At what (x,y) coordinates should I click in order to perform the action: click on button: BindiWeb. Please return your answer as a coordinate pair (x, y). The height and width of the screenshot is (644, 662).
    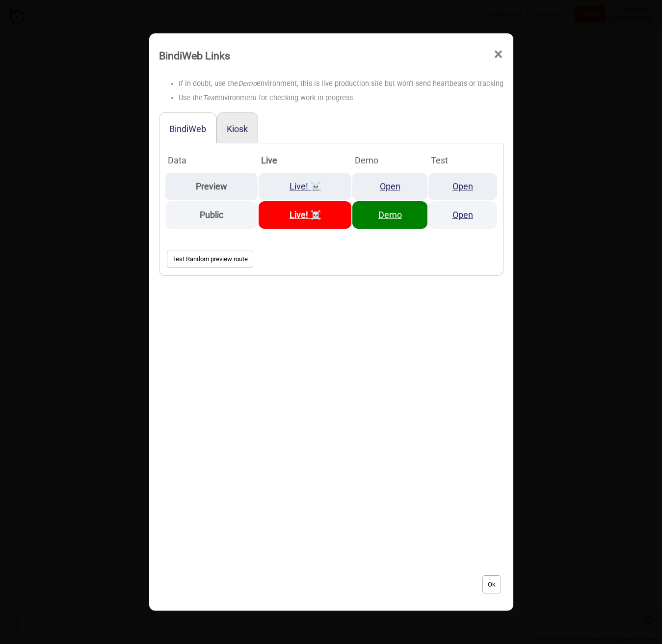
    Looking at the image, I should click on (188, 129).